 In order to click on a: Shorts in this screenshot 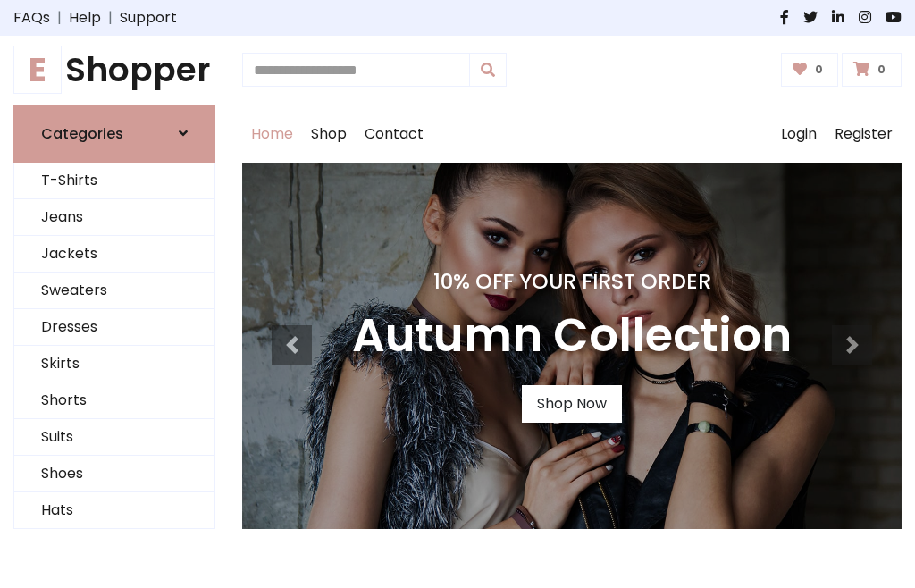, I will do `click(114, 400)`.